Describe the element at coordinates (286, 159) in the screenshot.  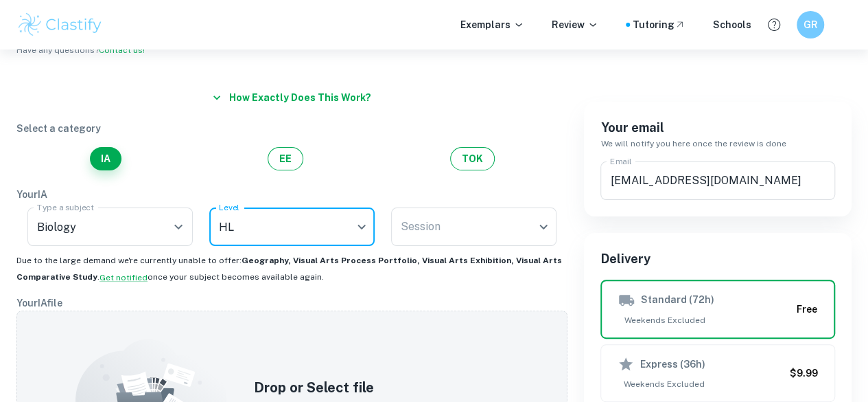
I see `button: EE` at that location.